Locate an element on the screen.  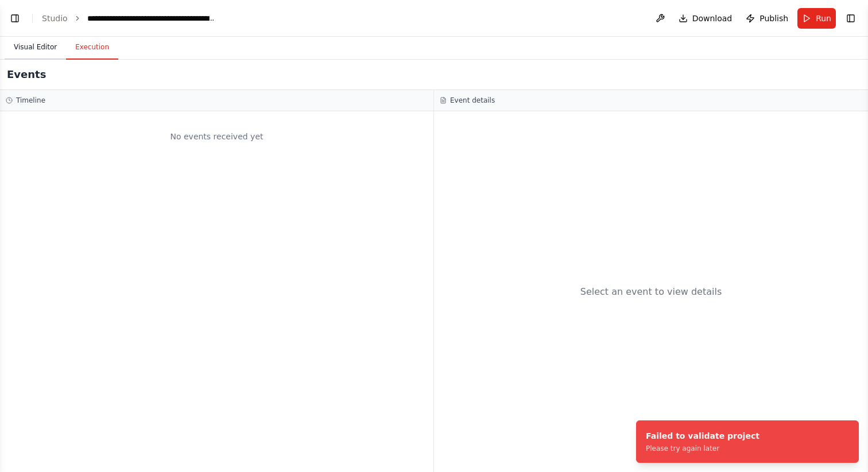
button: Show left sidebar is located at coordinates (15, 19).